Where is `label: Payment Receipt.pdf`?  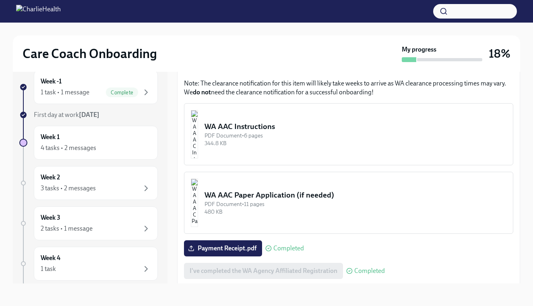 label: Payment Receipt.pdf is located at coordinates (223, 248).